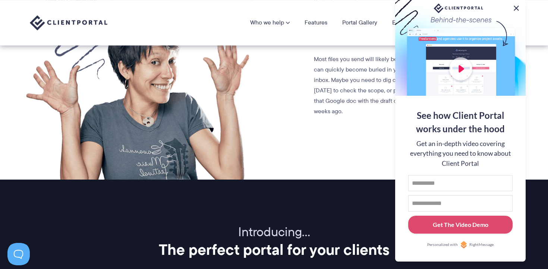 This screenshot has height=269, width=548. I want to click on p: Most files you send will likely be emailed across. These can quickly become buried in your and yo..., so click(390, 85).